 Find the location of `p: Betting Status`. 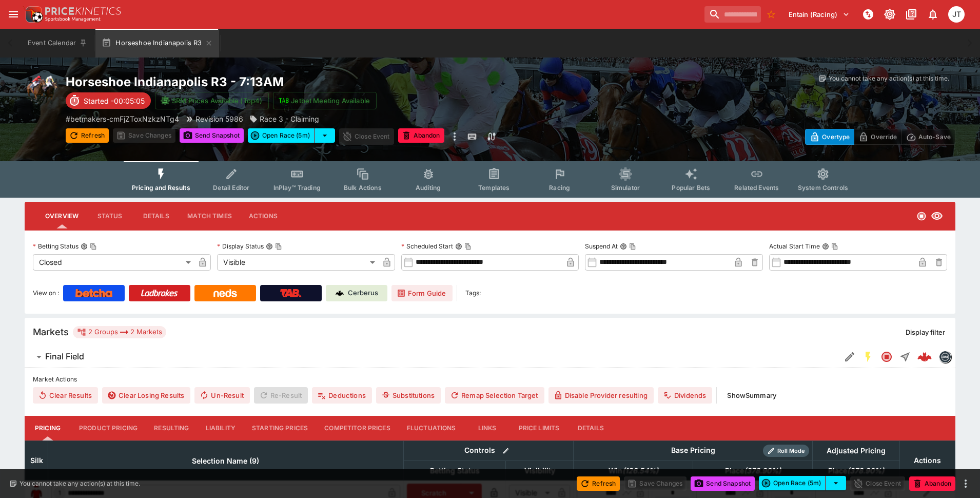

p: Betting Status is located at coordinates (55, 246).